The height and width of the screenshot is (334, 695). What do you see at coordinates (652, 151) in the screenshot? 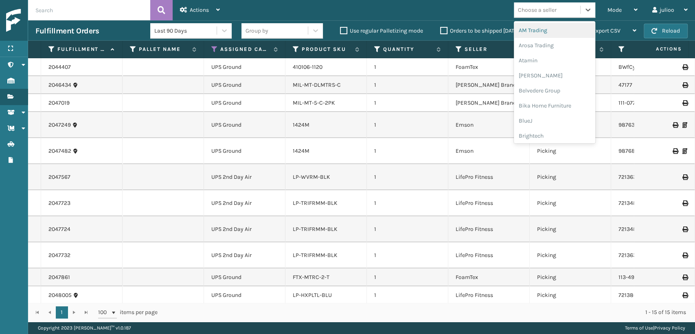
I see `td: 987685653` at bounding box center [652, 151].